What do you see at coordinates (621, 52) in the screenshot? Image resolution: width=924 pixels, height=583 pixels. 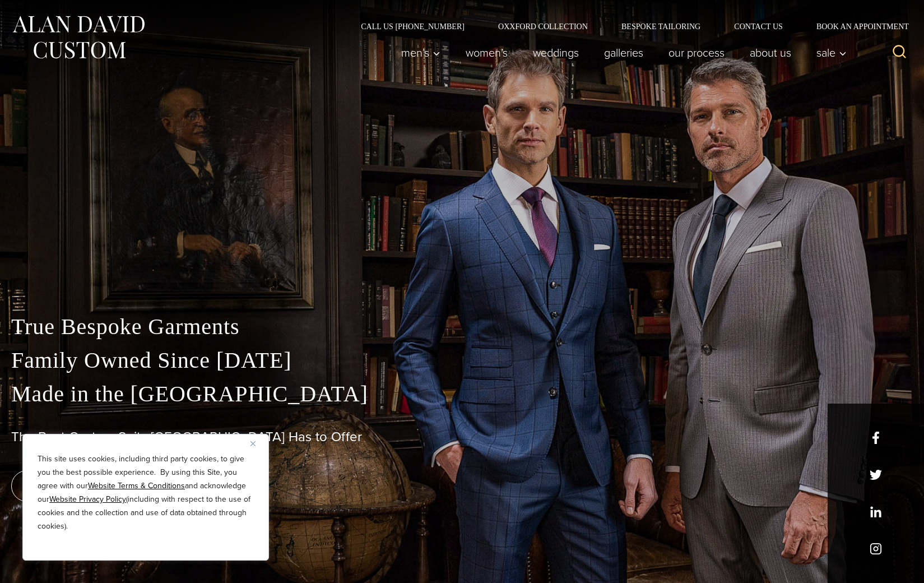 I see `nav: Primary Navigation` at bounding box center [621, 52].